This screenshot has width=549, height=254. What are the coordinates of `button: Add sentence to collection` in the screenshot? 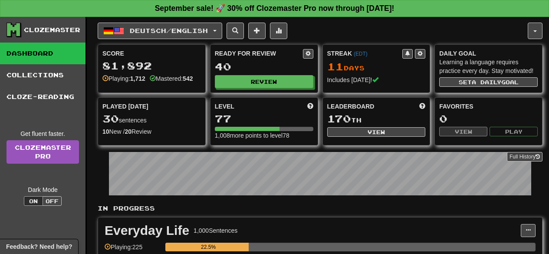 It's located at (257, 31).